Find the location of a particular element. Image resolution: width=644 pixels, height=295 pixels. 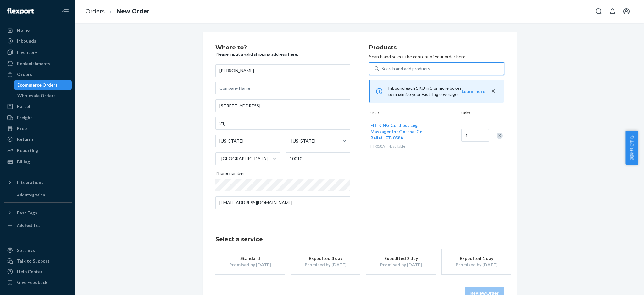

div: Parcel is located at coordinates (24, 106).